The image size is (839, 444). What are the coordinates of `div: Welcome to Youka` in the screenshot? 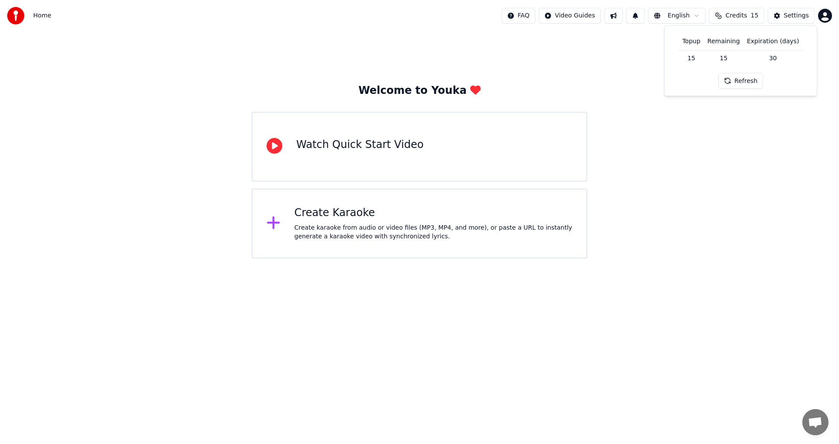 It's located at (420, 91).